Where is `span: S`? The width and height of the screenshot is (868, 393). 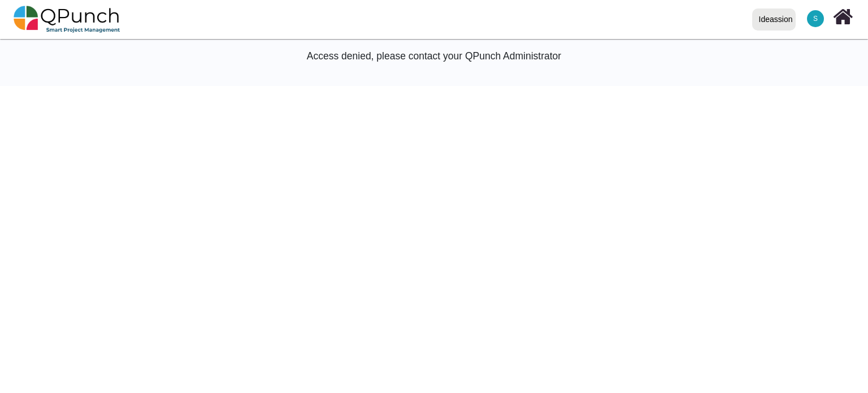 span: S is located at coordinates (815, 19).